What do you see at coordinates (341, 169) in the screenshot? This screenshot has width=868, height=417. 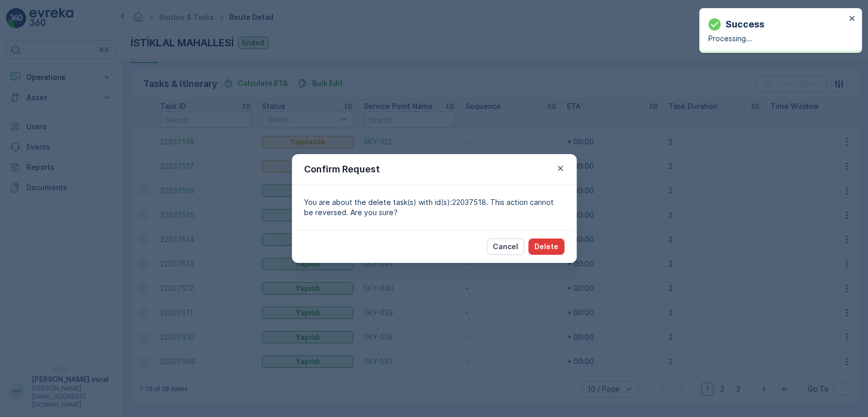 I see `p: Confirm Request` at bounding box center [341, 169].